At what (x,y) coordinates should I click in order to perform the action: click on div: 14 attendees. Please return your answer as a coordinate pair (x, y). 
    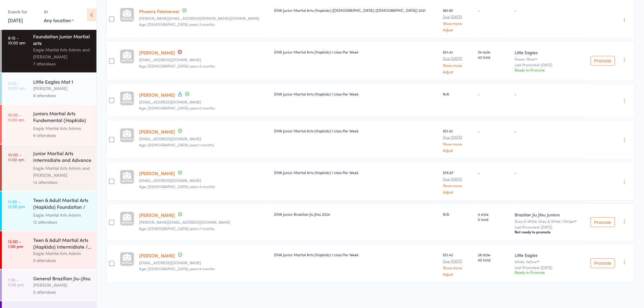
    Looking at the image, I should click on (62, 182).